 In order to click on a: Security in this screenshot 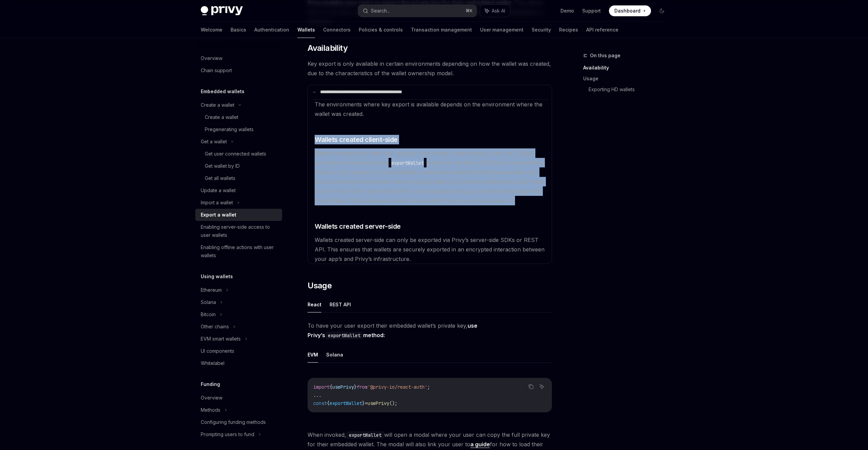, I will do `click(541, 30)`.